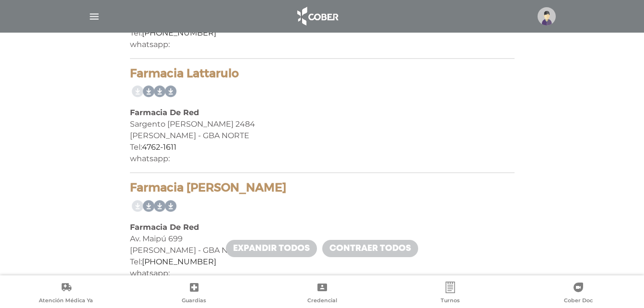 This screenshot has width=644, height=308. What do you see at coordinates (159, 147) in the screenshot?
I see `a: 4762-1611` at bounding box center [159, 147].